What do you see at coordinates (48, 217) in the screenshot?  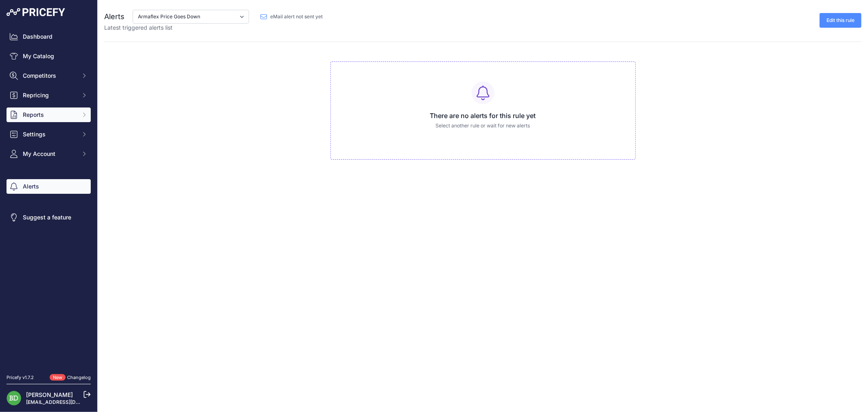 I see `a: Suggest a feature` at bounding box center [48, 217].